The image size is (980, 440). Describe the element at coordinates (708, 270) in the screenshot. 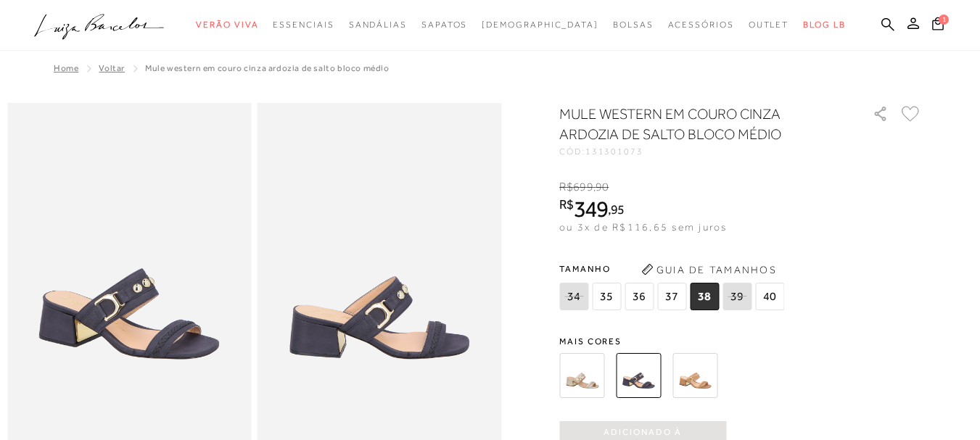

I see `button: Guia de Tamanhos` at that location.